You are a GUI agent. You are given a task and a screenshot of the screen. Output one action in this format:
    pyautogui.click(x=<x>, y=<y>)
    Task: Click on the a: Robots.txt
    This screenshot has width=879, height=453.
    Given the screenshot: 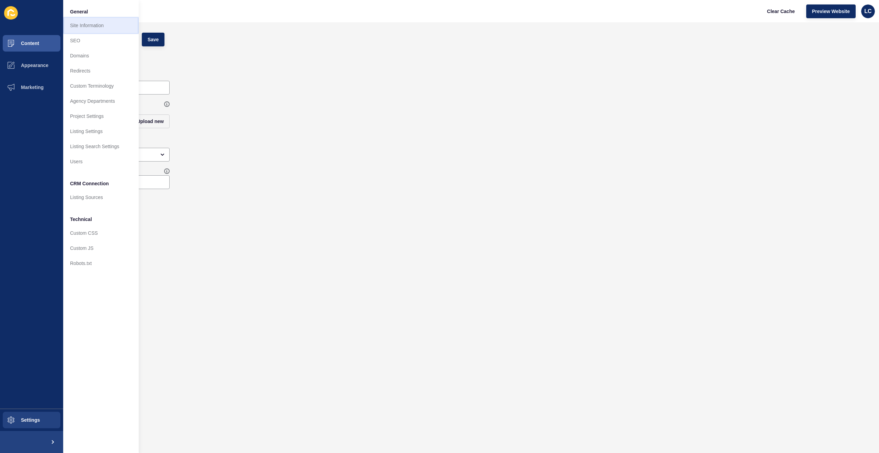 What is the action you would take?
    pyautogui.click(x=101, y=263)
    